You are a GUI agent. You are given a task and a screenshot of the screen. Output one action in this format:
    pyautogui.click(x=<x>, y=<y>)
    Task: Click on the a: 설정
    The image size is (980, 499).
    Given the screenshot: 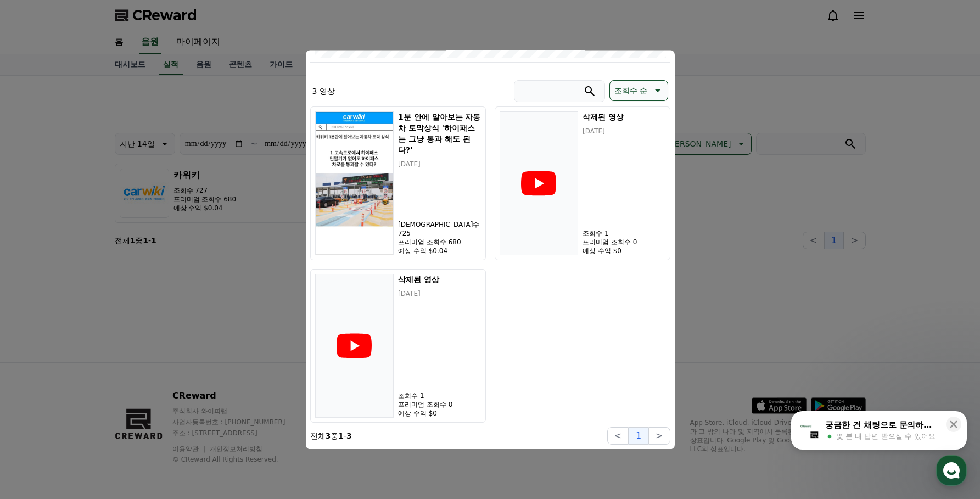 What is the action you would take?
    pyautogui.click(x=176, y=362)
    